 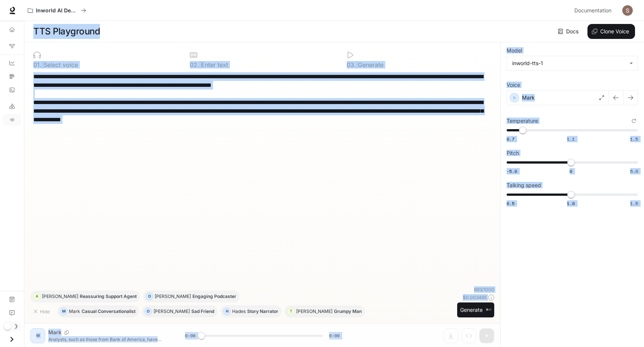 What do you see at coordinates (513, 85) in the screenshot?
I see `p: Voice` at bounding box center [513, 85].